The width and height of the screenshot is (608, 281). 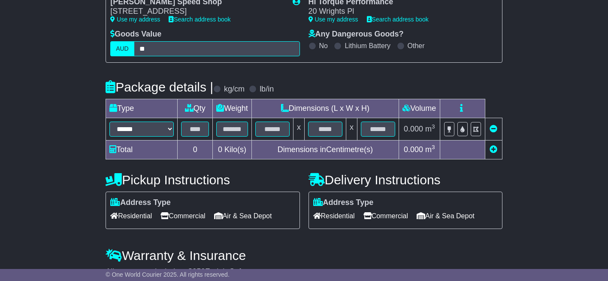 What do you see at coordinates (419, 108) in the screenshot?
I see `td: Volume` at bounding box center [419, 108].